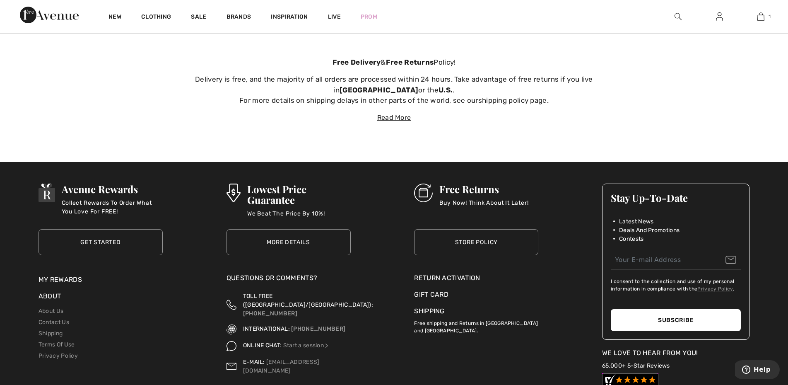  Describe the element at coordinates (231, 329) in the screenshot. I see `img: International` at that location.